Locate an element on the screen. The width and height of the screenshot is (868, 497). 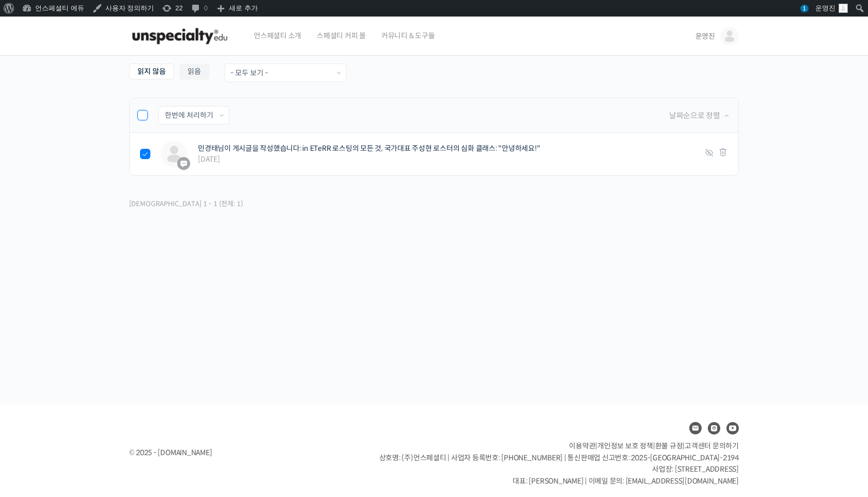
span: 홈 is located at coordinates (36, 347).